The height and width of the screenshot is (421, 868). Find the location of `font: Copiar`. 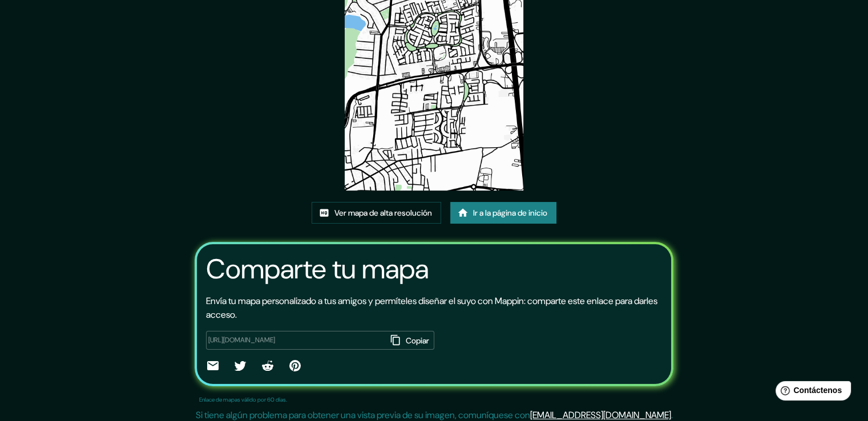

font: Copiar is located at coordinates (417, 341).